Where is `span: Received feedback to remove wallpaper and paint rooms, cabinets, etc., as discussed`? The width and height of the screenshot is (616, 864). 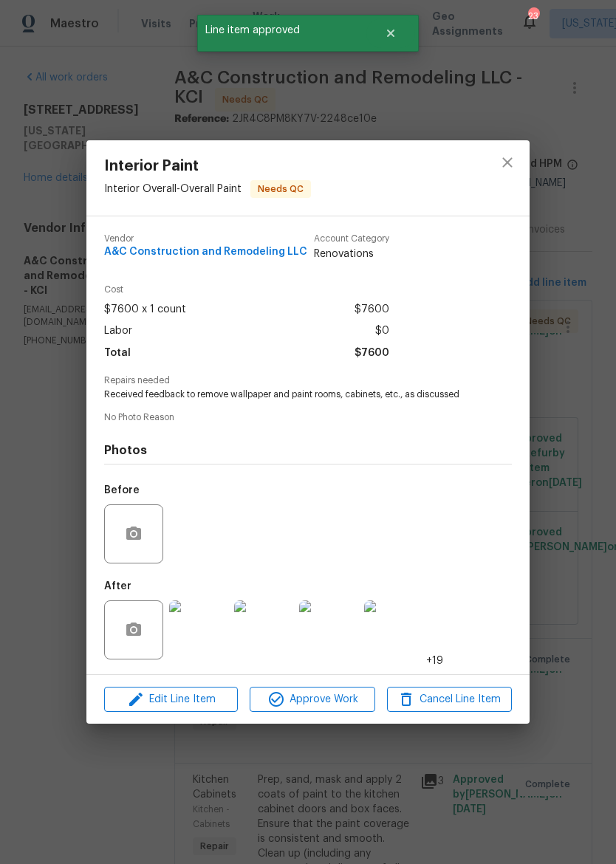
span: Received feedback to remove wallpaper and paint rooms, cabinets, etc., as discussed is located at coordinates (287, 394).